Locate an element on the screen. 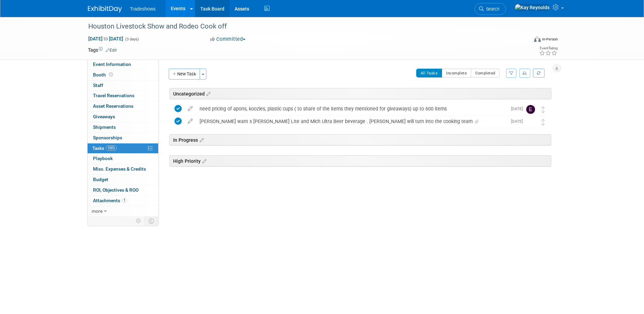  img: Format-Inperson.png is located at coordinates (538, 39).